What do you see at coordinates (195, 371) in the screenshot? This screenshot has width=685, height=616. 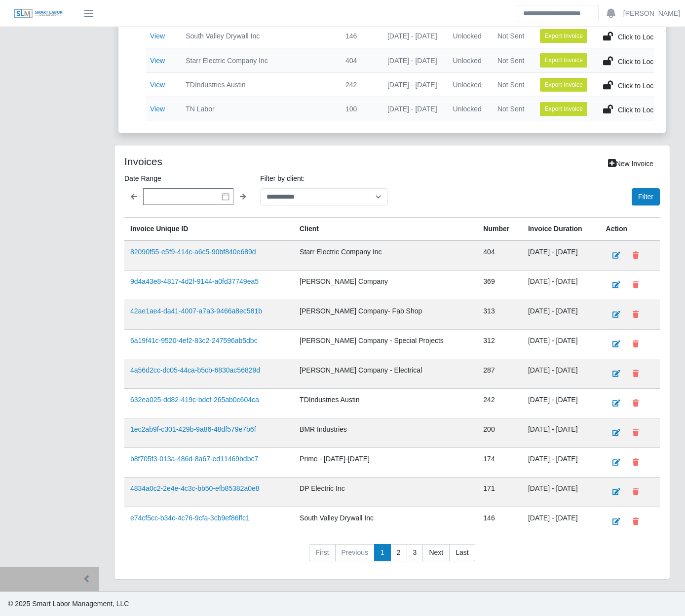 I see `a: 4a56d2cc-dc05-44ca-b5cb-6830ac56829d` at bounding box center [195, 371].